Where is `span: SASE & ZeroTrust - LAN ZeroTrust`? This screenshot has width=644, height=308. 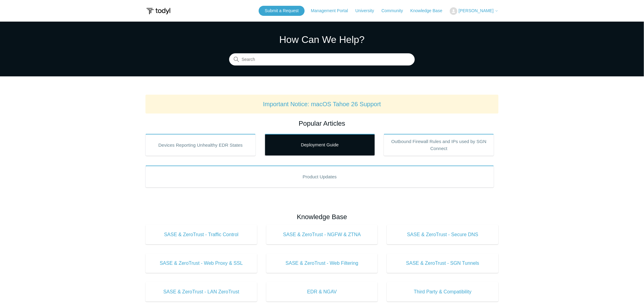
span: SASE & ZeroTrust - LAN ZeroTrust is located at coordinates (201, 292).